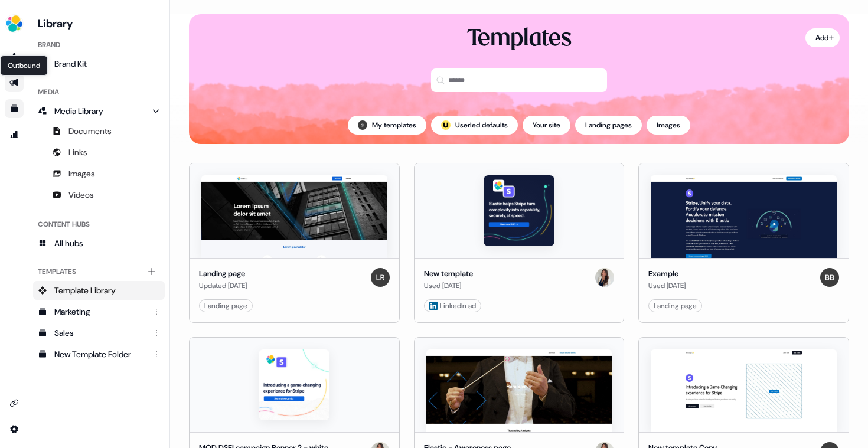  Describe the element at coordinates (14, 57) in the screenshot. I see `a: Go to prospects` at that location.